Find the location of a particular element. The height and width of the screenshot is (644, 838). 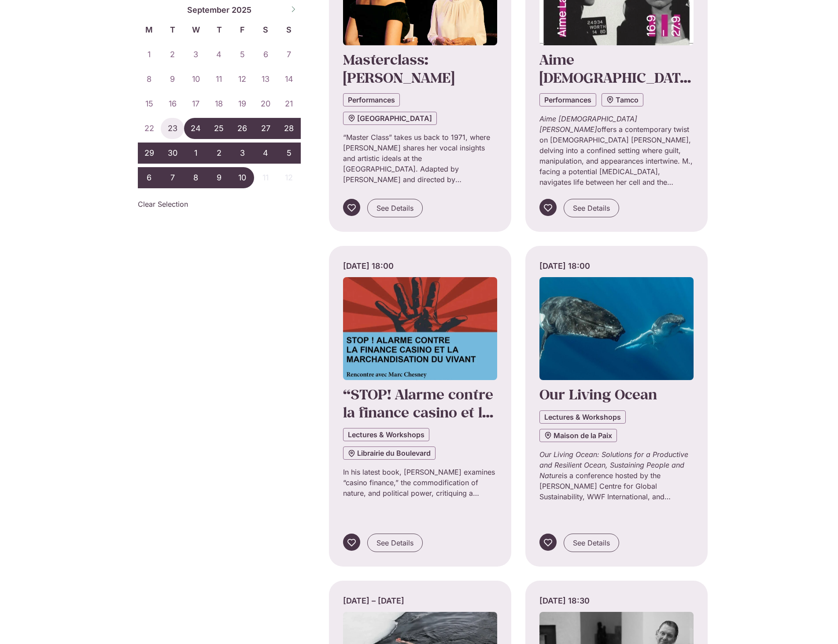

a: Maison de la Paix is located at coordinates (578, 436).